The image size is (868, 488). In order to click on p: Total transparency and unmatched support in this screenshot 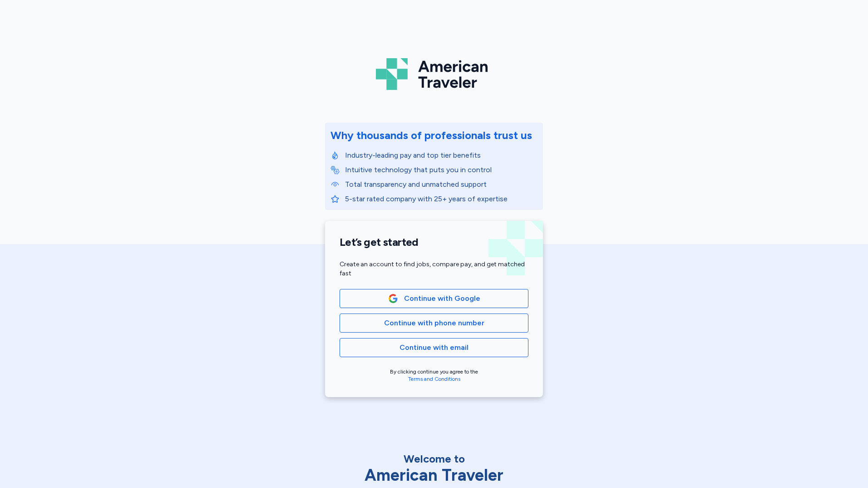, I will do `click(441, 184)`.